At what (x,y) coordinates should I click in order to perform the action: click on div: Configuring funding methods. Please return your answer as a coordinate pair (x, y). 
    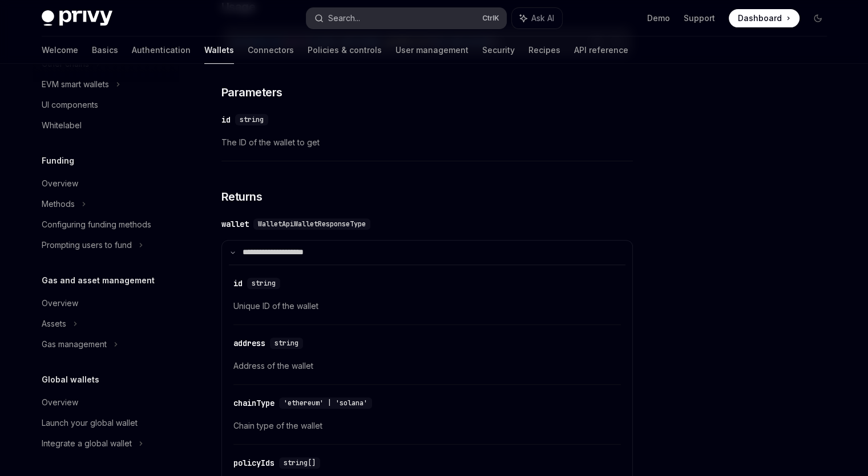
    Looking at the image, I should click on (97, 225).